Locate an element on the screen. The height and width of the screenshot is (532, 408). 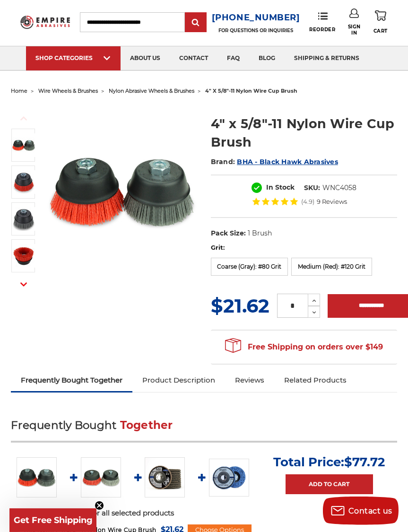
div: Get Free ShippingClose teaser is located at coordinates (53, 520).